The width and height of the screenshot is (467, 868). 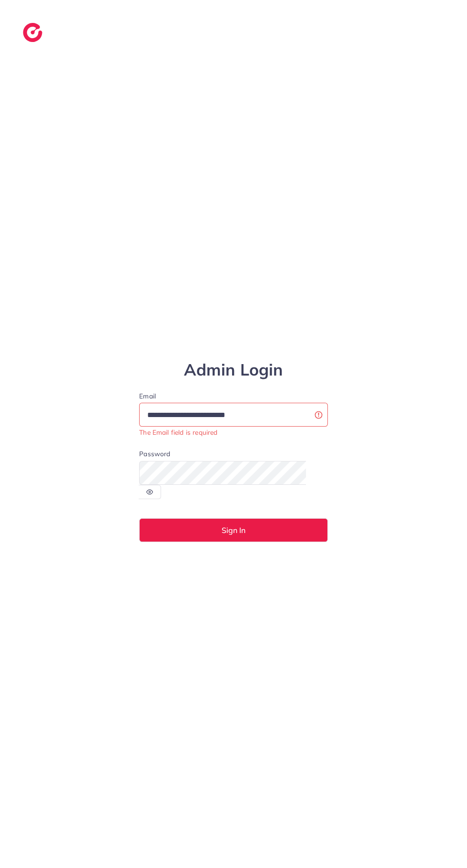 I want to click on label: Email, so click(x=234, y=396).